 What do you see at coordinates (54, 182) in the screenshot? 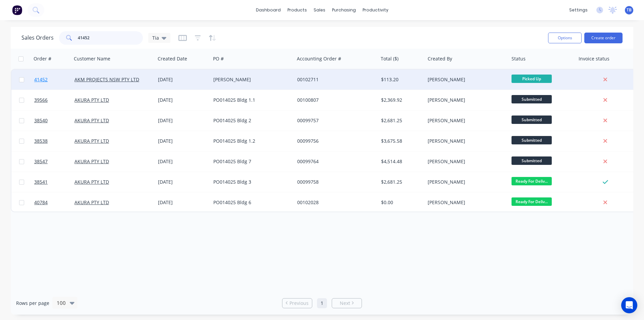
I see `a: 38541` at bounding box center [54, 182].